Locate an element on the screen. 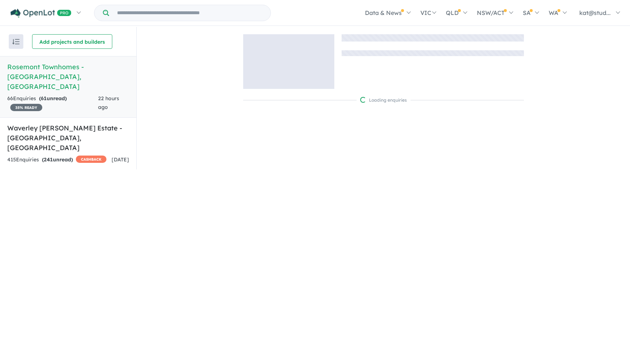 Image resolution: width=630 pixels, height=349 pixels. img: sort.svg is located at coordinates (16, 42).